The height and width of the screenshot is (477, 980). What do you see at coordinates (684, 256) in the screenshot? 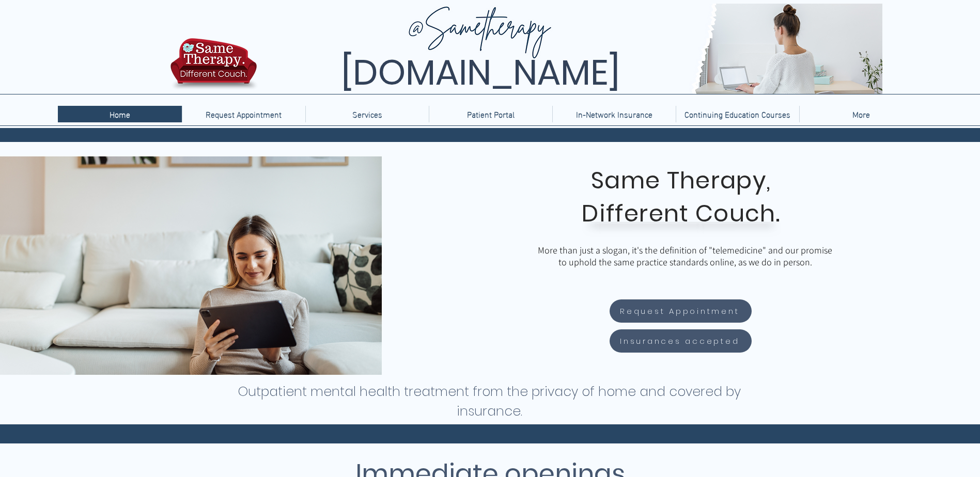
I see `p: More than just a slogan, it's the definition of "telemedicine" and our promise to uphold the same...` at bounding box center [684, 256].